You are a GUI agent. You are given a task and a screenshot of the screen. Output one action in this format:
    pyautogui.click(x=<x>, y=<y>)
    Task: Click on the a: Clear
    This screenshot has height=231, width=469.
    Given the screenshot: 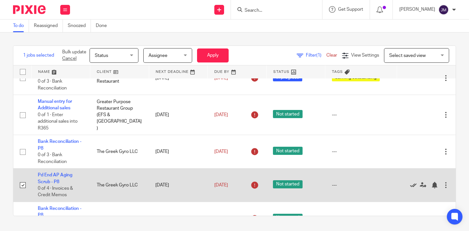 What is the action you would take?
    pyautogui.click(x=332, y=55)
    